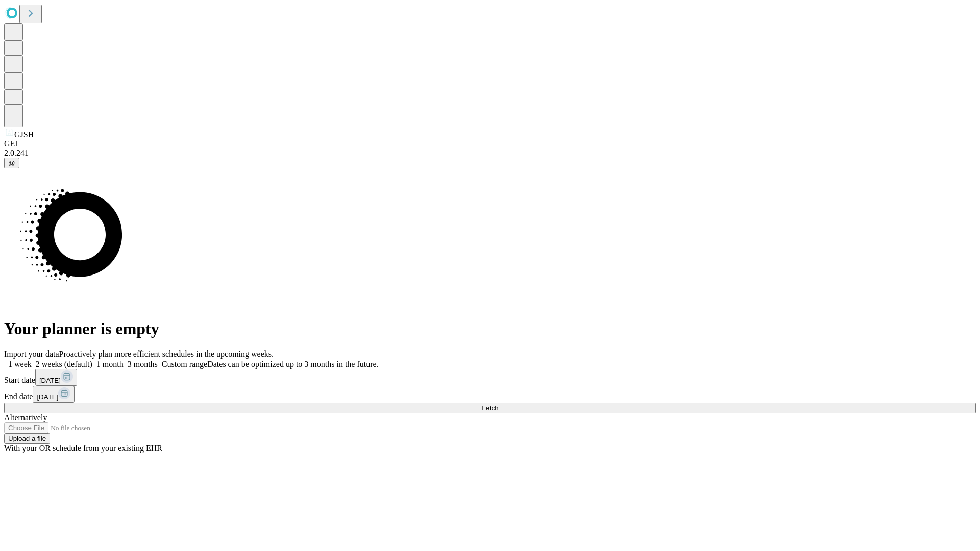  What do you see at coordinates (110, 363) in the screenshot?
I see `span: 1 month` at bounding box center [110, 363].